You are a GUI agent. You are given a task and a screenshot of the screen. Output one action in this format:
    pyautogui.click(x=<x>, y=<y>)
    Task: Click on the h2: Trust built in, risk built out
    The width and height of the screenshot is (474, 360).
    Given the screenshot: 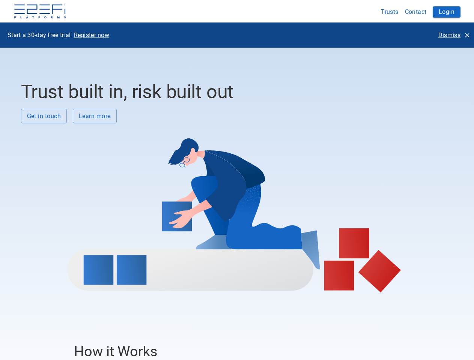 What is the action you would take?
    pyautogui.click(x=234, y=92)
    